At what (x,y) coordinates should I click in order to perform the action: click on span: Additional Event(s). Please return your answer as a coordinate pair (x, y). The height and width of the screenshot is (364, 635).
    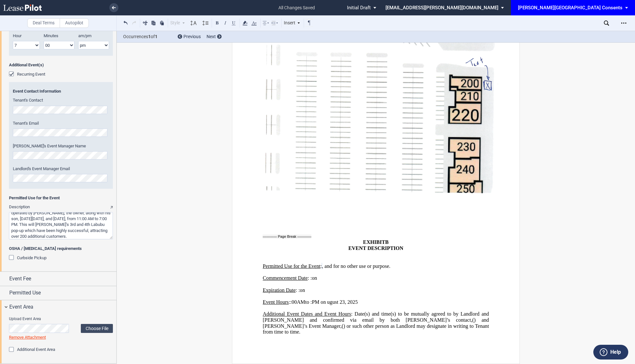
    Looking at the image, I should click on (61, 65).